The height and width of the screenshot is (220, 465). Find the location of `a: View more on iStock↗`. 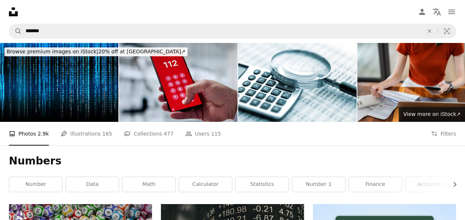

a: View more on iStock↗ is located at coordinates (432, 114).